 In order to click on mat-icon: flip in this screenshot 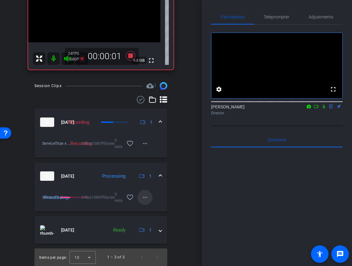, I will do `click(332, 106)`.